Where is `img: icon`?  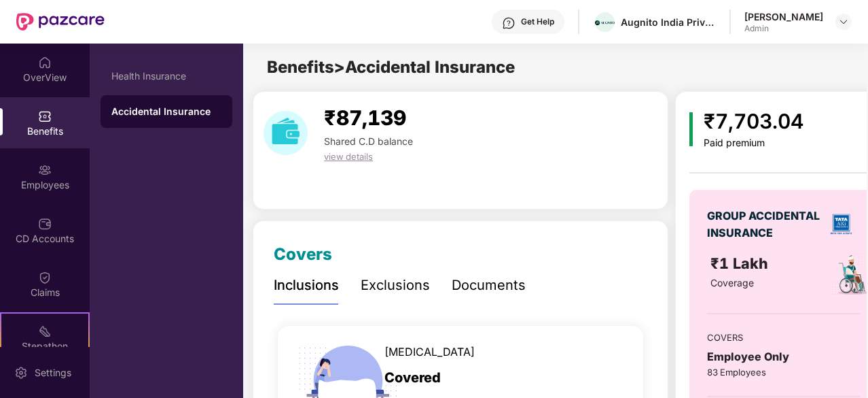 img: icon is located at coordinates (691, 129).